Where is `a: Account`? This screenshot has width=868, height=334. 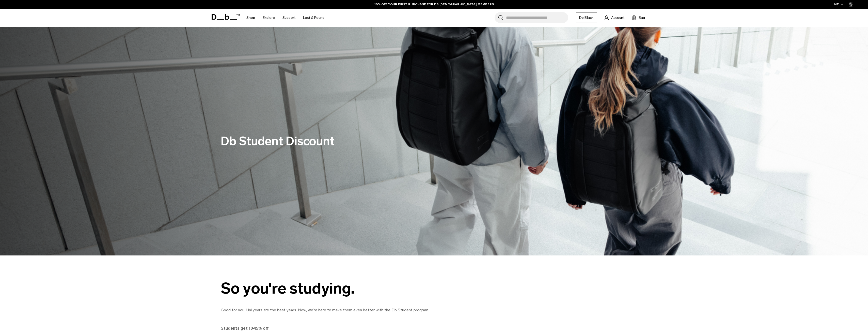
a: Account is located at coordinates (615, 17).